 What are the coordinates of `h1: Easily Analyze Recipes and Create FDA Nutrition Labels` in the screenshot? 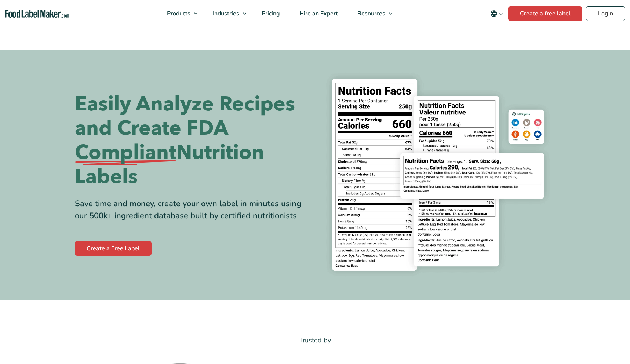 It's located at (192, 140).